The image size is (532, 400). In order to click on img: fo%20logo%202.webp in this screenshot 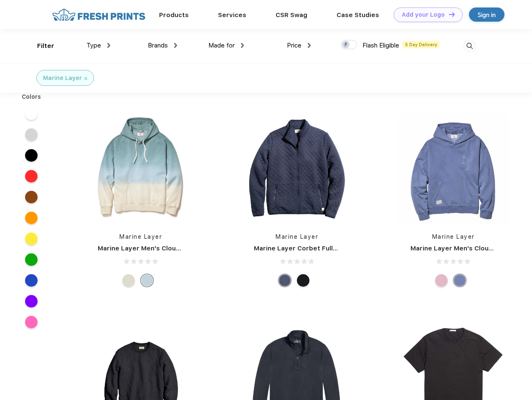, I will do `click(98, 15)`.